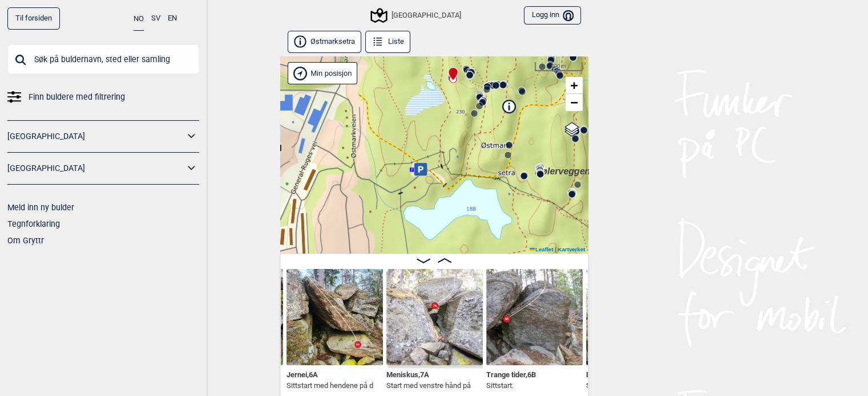 The height and width of the screenshot is (396, 868). What do you see at coordinates (302, 373) in the screenshot?
I see `span: Jernei , 6A` at bounding box center [302, 373].